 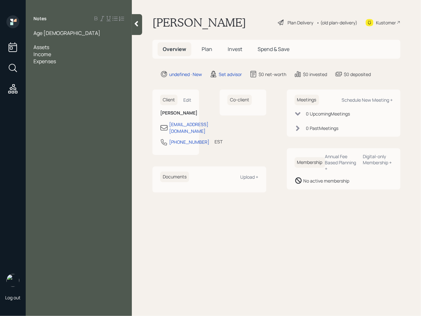 I want to click on div: • (old plan-delivery), so click(x=336, y=22).